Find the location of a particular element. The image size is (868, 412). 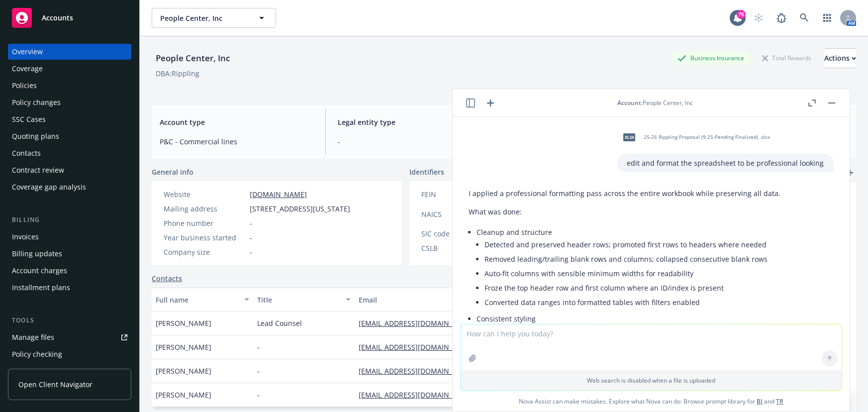

a: Report a Bug is located at coordinates (781, 18).